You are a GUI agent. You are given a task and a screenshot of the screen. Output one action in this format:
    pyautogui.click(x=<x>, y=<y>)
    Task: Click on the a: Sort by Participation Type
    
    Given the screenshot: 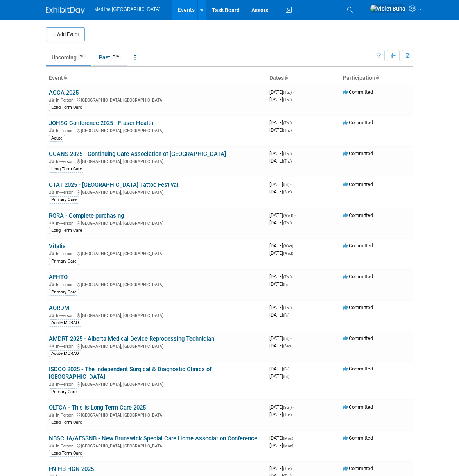 What is the action you would take?
    pyautogui.click(x=377, y=78)
    